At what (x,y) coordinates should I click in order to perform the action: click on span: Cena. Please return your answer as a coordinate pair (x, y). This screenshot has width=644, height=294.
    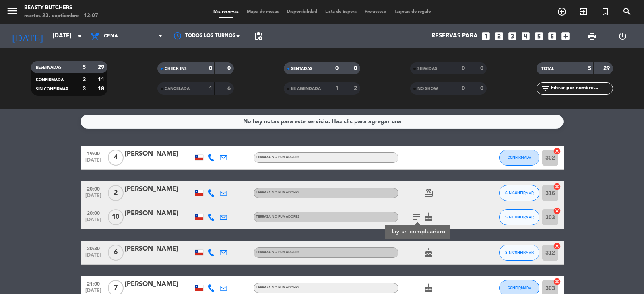
    Looking at the image, I should click on (111, 36).